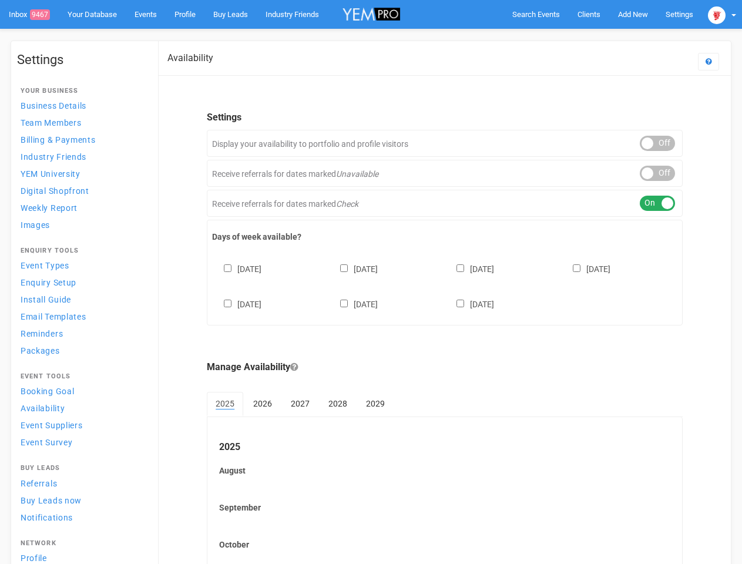  What do you see at coordinates (82, 517) in the screenshot?
I see `a: Notifications` at bounding box center [82, 517].